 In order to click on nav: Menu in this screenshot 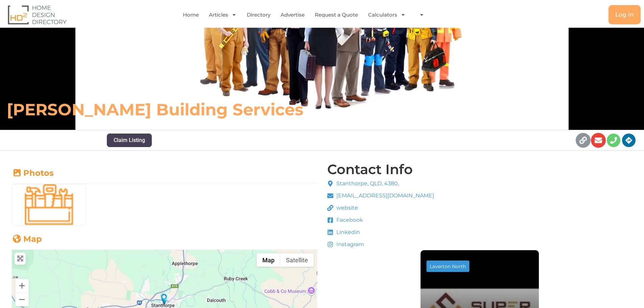, I will do `click(306, 15)`.